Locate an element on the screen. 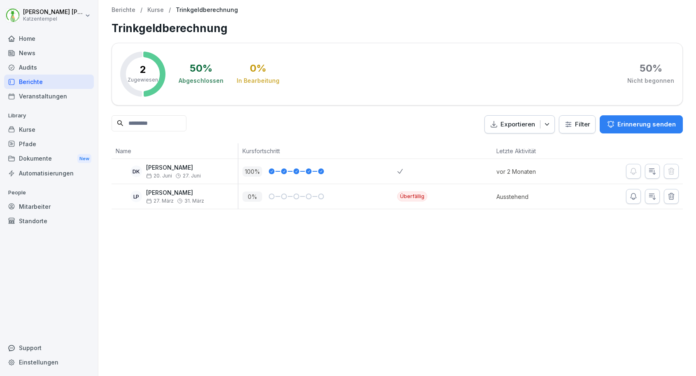  p: Berichte is located at coordinates (123, 10).